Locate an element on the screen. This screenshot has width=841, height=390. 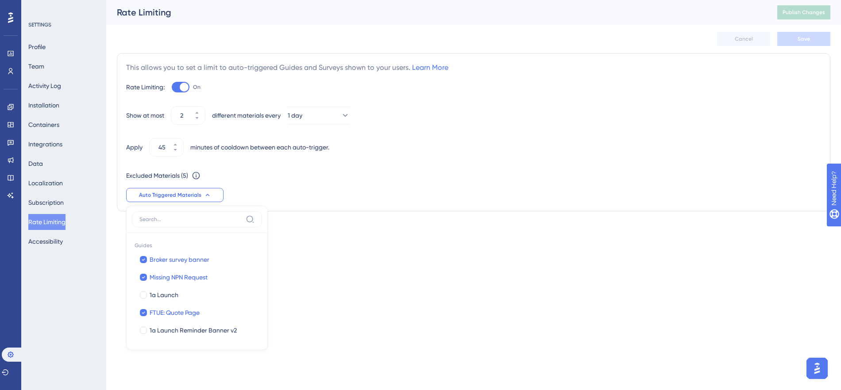
span: Apply is located at coordinates (134, 147).